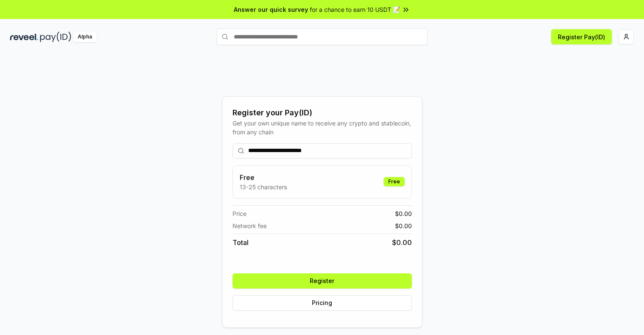 This screenshot has height=335, width=644. I want to click on span: Price, so click(240, 213).